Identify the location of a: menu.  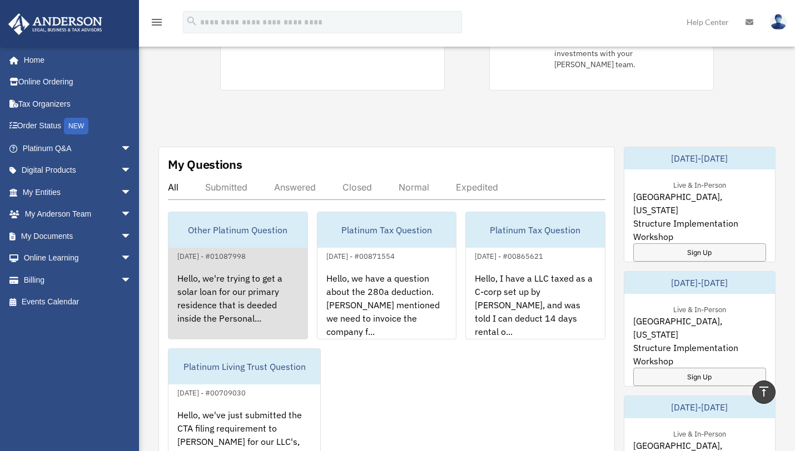
(157, 24).